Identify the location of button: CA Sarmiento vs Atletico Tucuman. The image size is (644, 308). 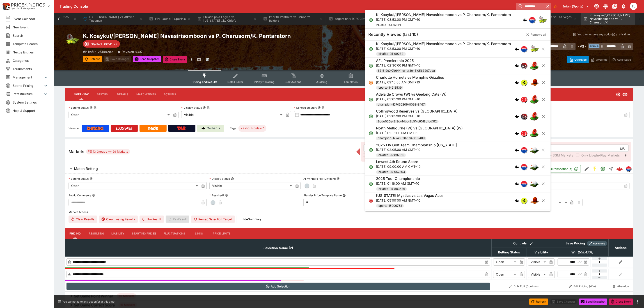
(113, 19).